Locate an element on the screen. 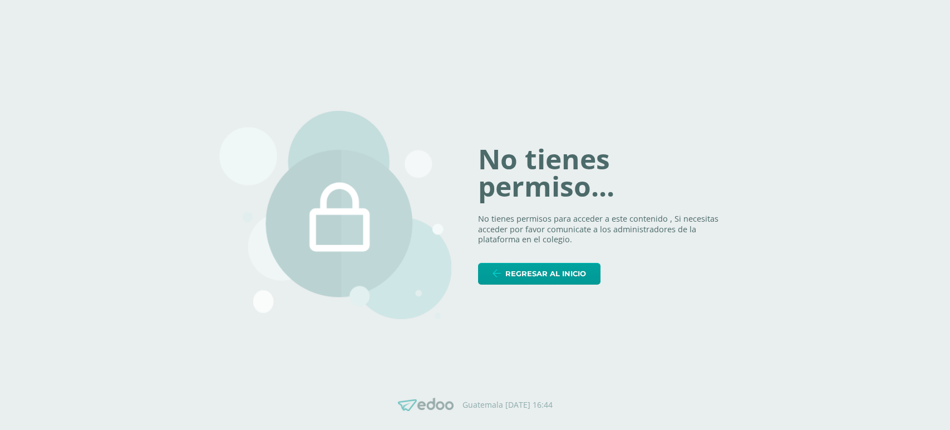  span: Regresar al inicio is located at coordinates (546, 273).